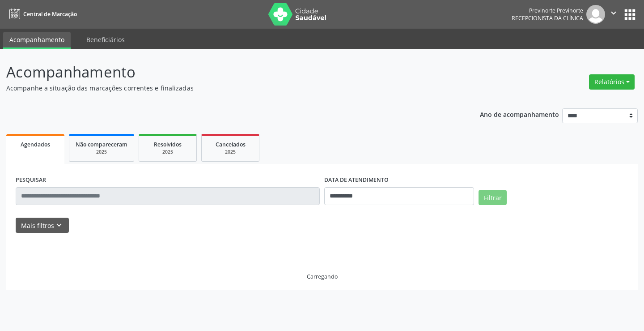 Image resolution: width=644 pixels, height=331 pixels. What do you see at coordinates (37, 41) in the screenshot?
I see `a: Acompanhamento` at bounding box center [37, 41].